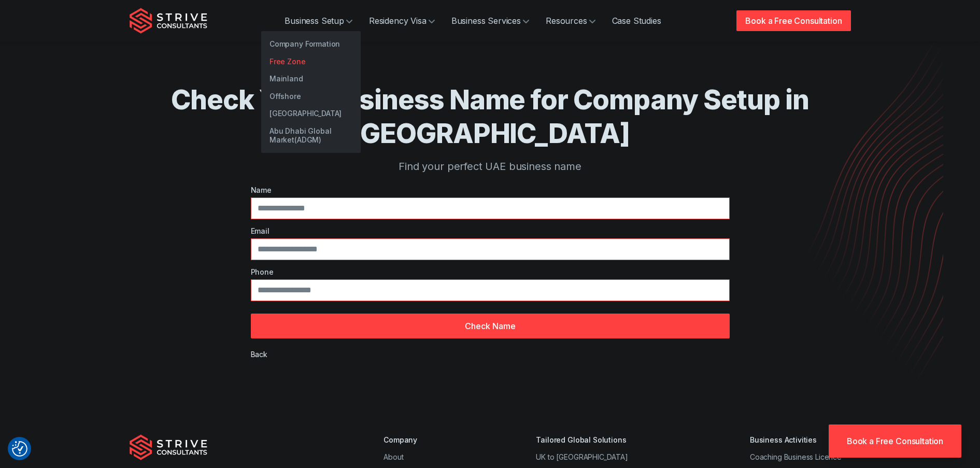 The height and width of the screenshot is (468, 980). I want to click on p: Find your perfect UAE business name, so click(490, 166).